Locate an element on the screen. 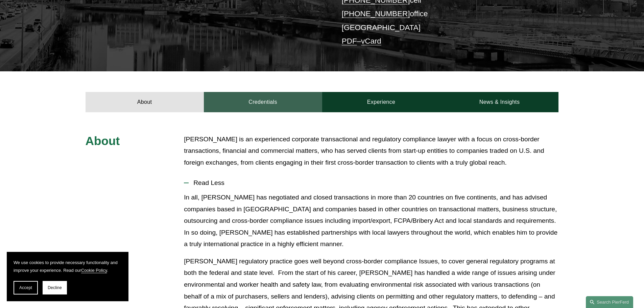 The height and width of the screenshot is (308, 644). span: Read Less is located at coordinates (373, 183).